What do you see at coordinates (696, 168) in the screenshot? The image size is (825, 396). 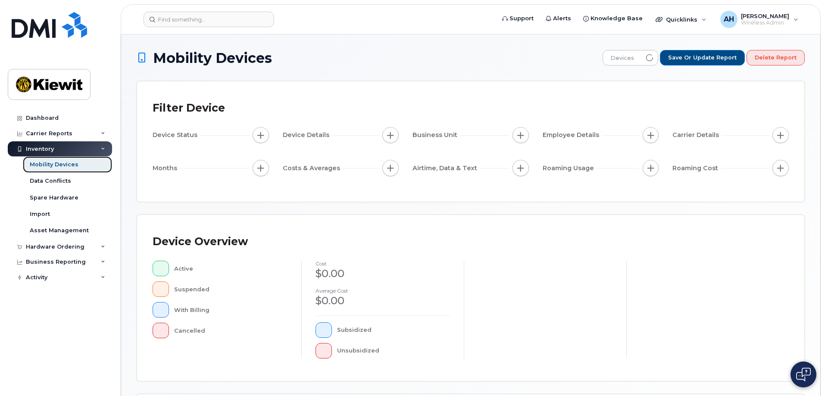 I see `span: Roaming Cost` at bounding box center [696, 168].